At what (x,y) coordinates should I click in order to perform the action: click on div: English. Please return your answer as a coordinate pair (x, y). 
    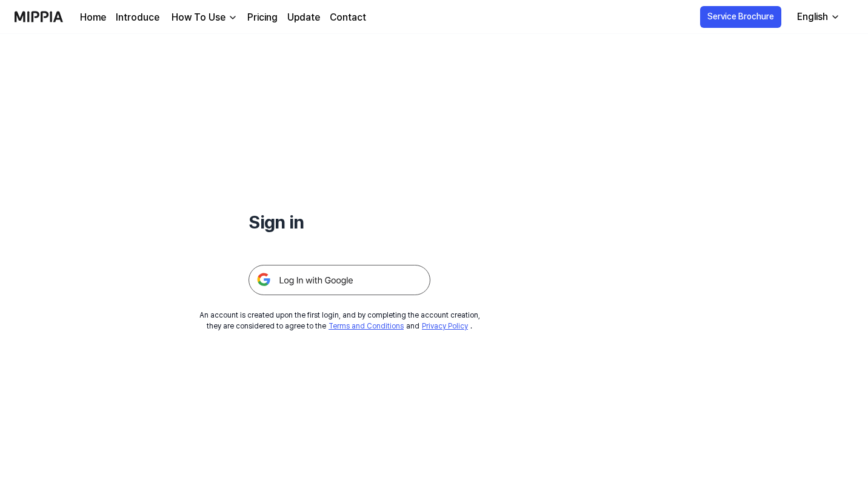
    Looking at the image, I should click on (812, 17).